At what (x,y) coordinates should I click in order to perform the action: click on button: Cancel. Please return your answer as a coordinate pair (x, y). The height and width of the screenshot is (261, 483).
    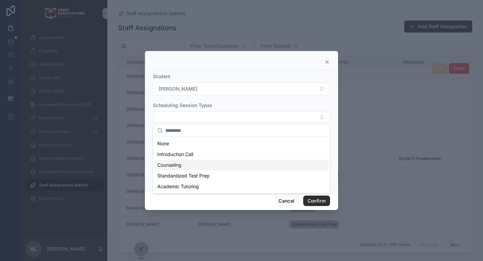
    Looking at the image, I should click on (287, 201).